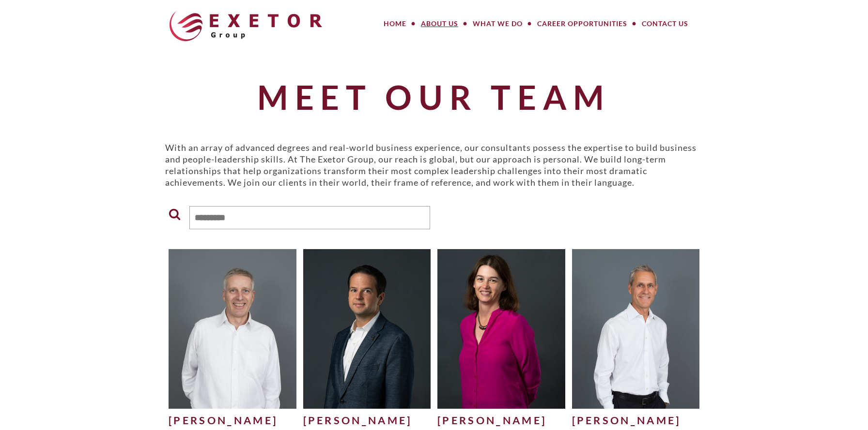  What do you see at coordinates (665, 24) in the screenshot?
I see `a: Contact Us` at bounding box center [665, 24].